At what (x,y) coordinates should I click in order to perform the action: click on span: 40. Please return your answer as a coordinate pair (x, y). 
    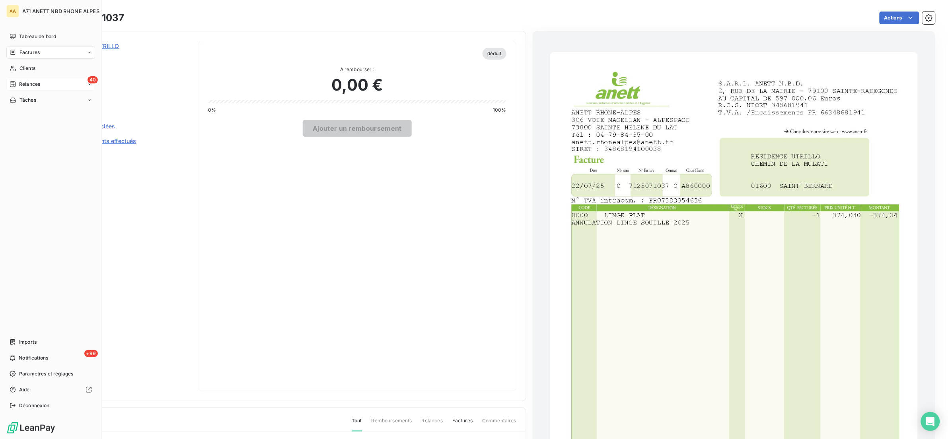
    Looking at the image, I should click on (93, 80).